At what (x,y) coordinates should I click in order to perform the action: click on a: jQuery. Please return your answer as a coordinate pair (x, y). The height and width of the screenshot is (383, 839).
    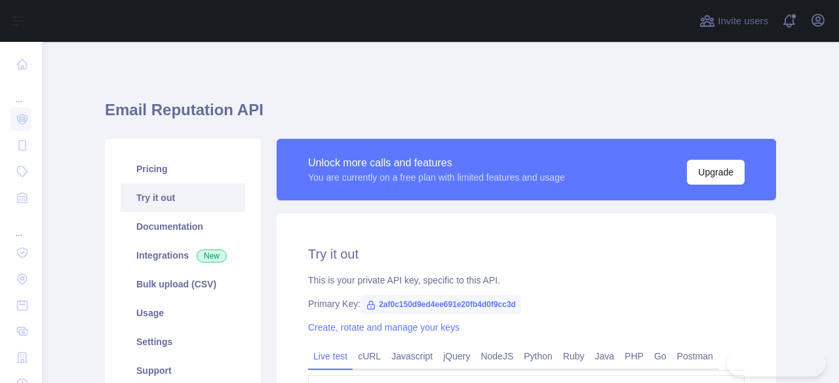
    Looking at the image, I should click on (456, 357).